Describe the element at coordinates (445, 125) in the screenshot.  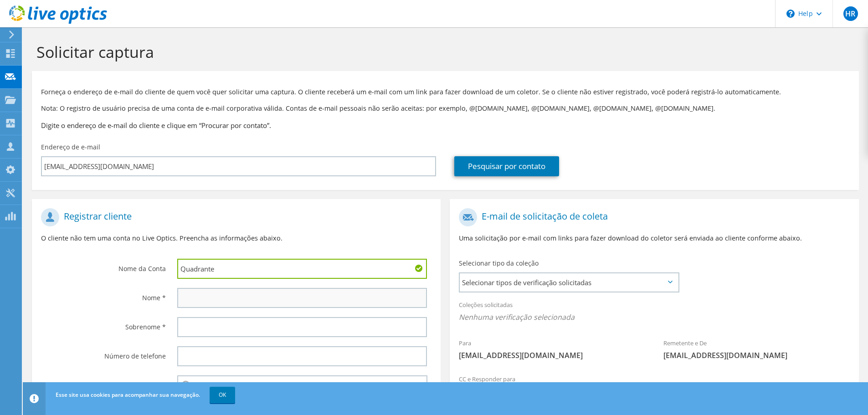
I see `h3: Digite o endereço de e-mail do cliente e clique em “Procurar por contato”.` at that location.